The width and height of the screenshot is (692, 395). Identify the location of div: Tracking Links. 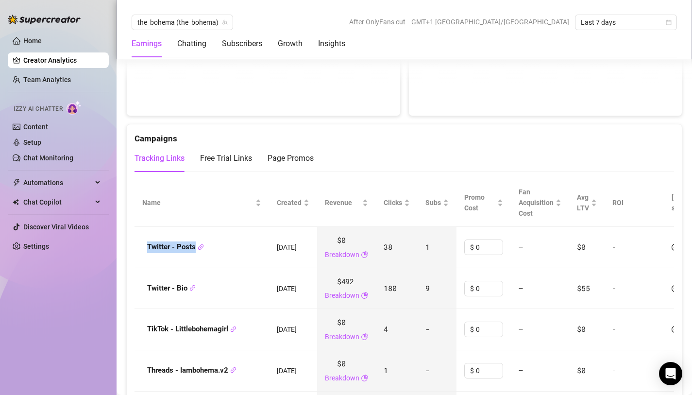
(159, 158).